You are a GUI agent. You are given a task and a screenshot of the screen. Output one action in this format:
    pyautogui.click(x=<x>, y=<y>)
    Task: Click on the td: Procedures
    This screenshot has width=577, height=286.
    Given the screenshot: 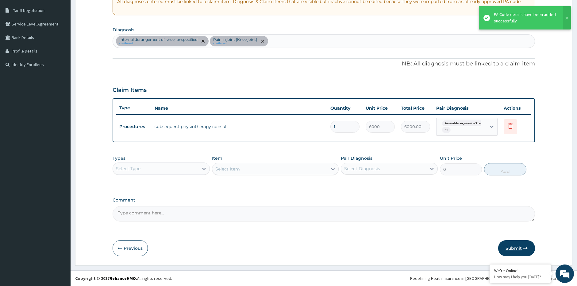 What is the action you would take?
    pyautogui.click(x=134, y=126)
    